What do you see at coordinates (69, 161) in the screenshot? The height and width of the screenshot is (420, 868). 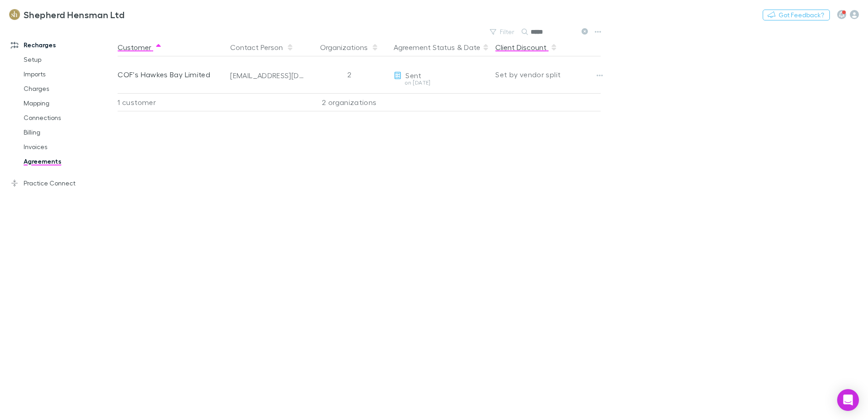 I see `a: Agreements` at bounding box center [69, 161].